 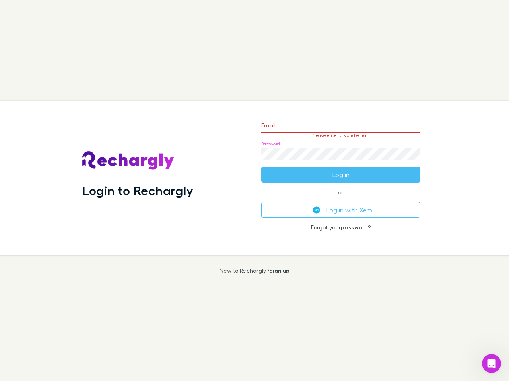 I want to click on p: Please enter a valid email., so click(x=341, y=135).